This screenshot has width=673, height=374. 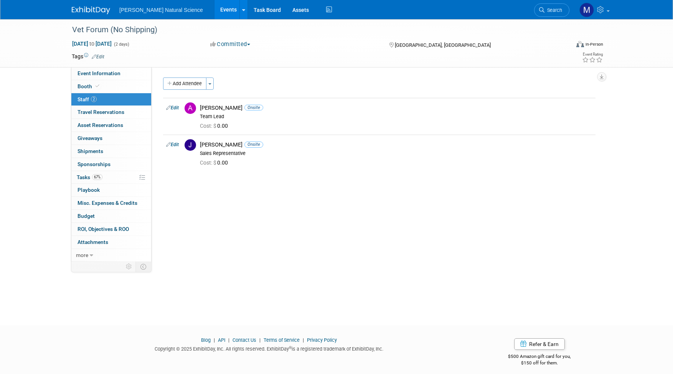 I want to click on span: Playbook, so click(x=89, y=190).